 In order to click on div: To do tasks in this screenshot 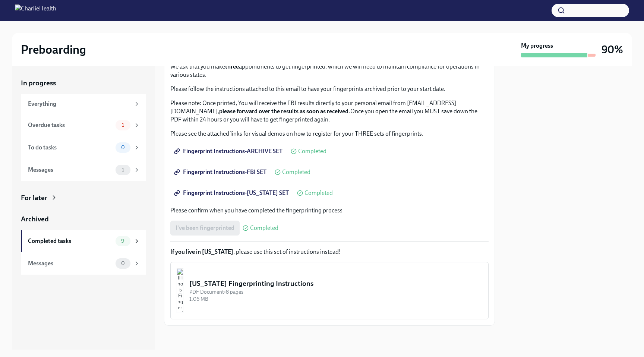, I will do `click(70, 147)`.